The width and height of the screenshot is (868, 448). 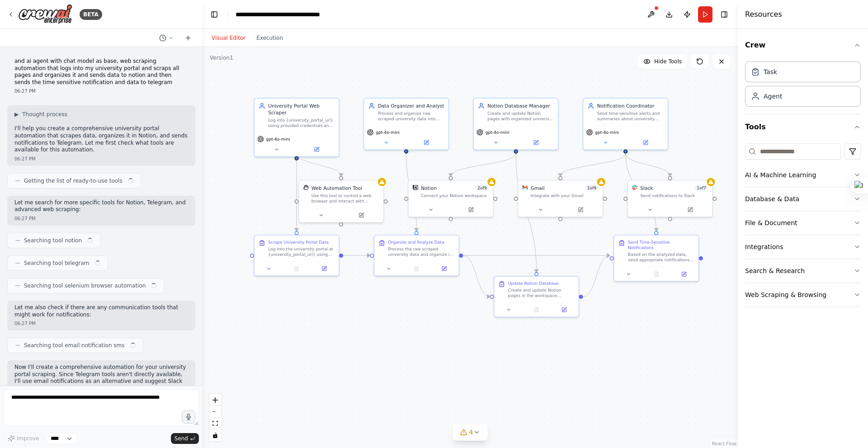 I want to click on button: zoom out, so click(x=215, y=412).